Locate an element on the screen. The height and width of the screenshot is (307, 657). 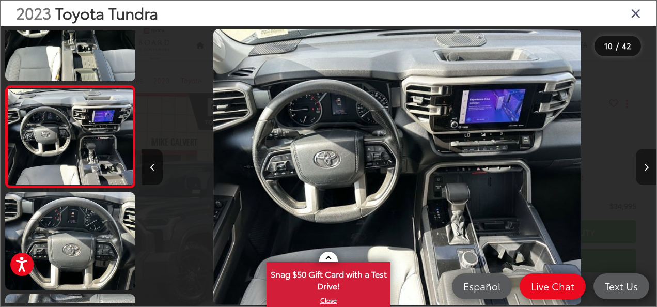
div: 2023 Toyota Tundra SR5 9 is located at coordinates (397, 167).